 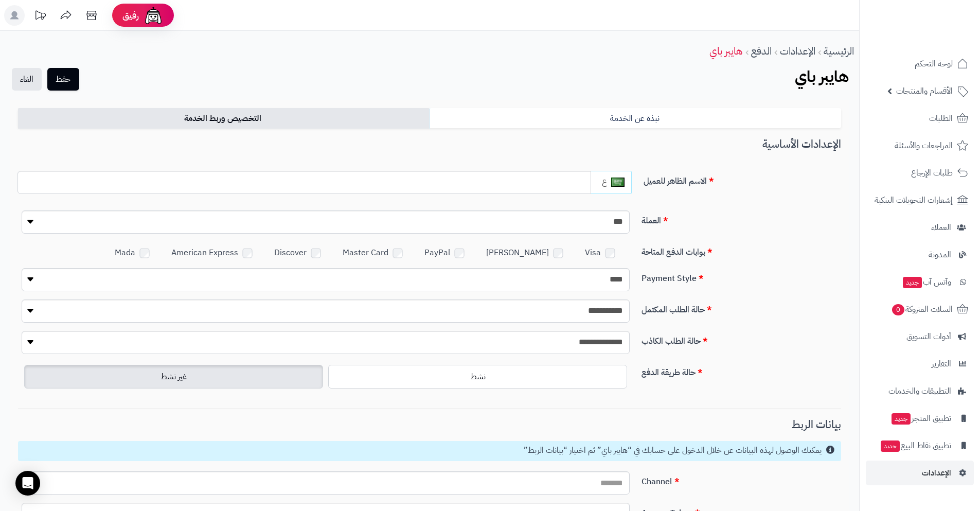 What do you see at coordinates (144, 252) in the screenshot?
I see `input: Mada` at bounding box center [144, 252].